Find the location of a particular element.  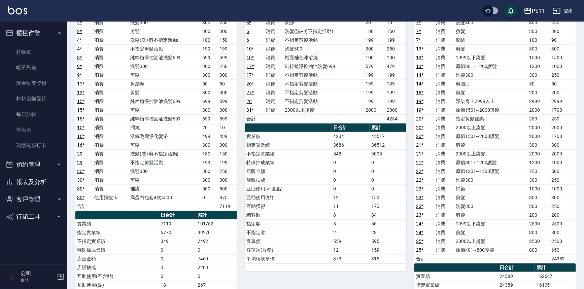

td: 170 is located at coordinates (388, 206).